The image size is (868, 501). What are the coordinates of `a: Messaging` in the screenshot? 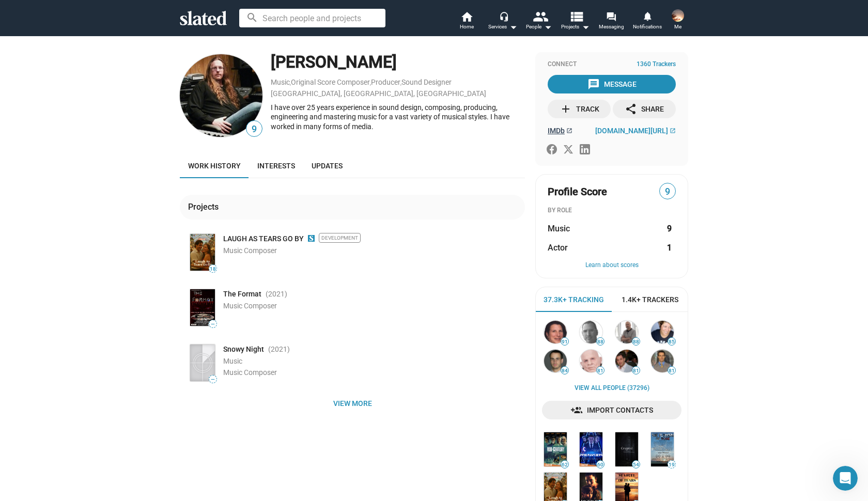 It's located at (611, 22).